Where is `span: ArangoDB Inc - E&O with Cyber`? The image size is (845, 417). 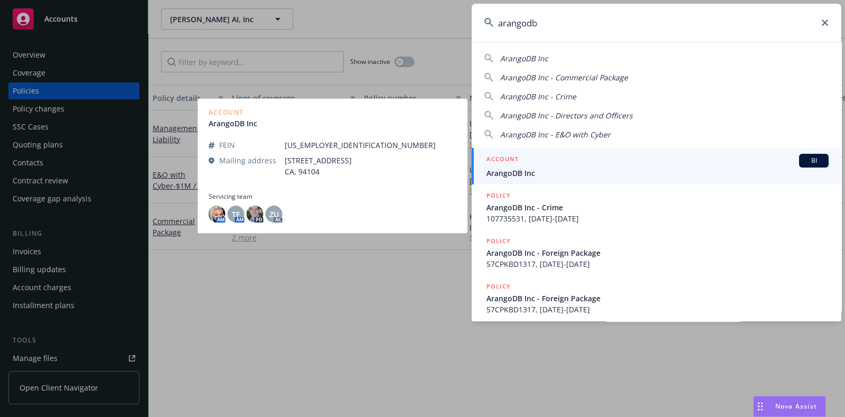 span: ArangoDB Inc - E&O with Cyber is located at coordinates (555, 134).